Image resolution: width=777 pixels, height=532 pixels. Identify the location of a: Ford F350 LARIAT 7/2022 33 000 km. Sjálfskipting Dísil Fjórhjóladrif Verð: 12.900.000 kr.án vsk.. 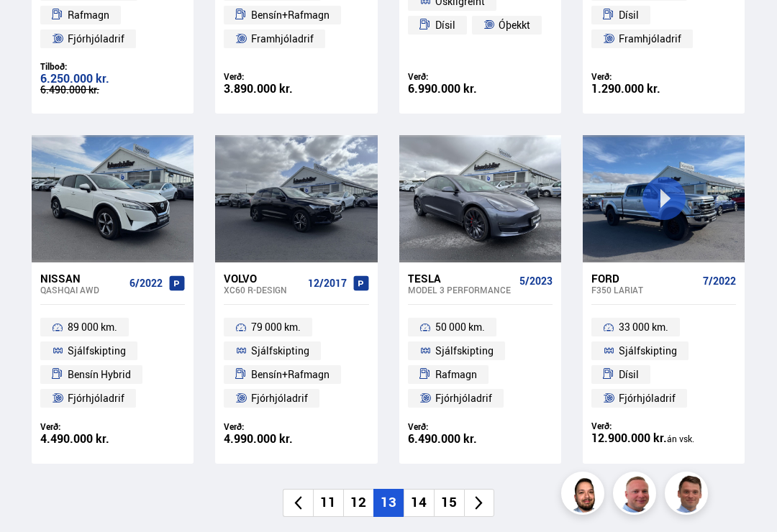
(663, 363).